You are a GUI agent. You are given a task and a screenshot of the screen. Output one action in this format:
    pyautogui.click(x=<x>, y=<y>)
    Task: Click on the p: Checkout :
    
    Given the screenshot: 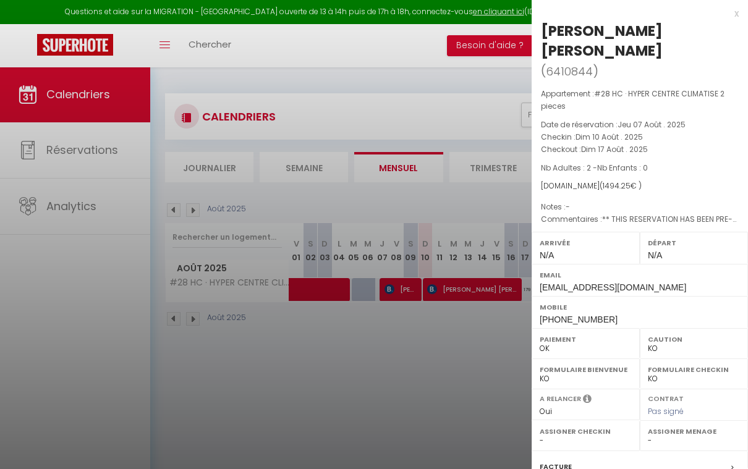 What is the action you would take?
    pyautogui.click(x=640, y=150)
    